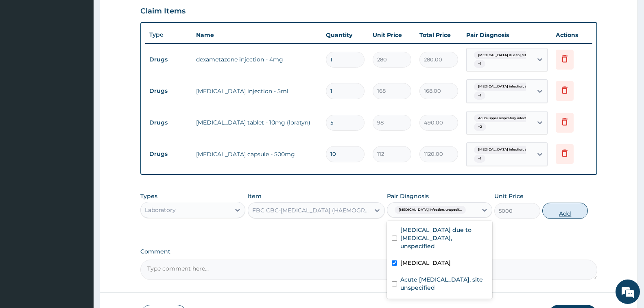 The image size is (644, 308). What do you see at coordinates (566, 211) in the screenshot?
I see `button: Add` at bounding box center [566, 211].